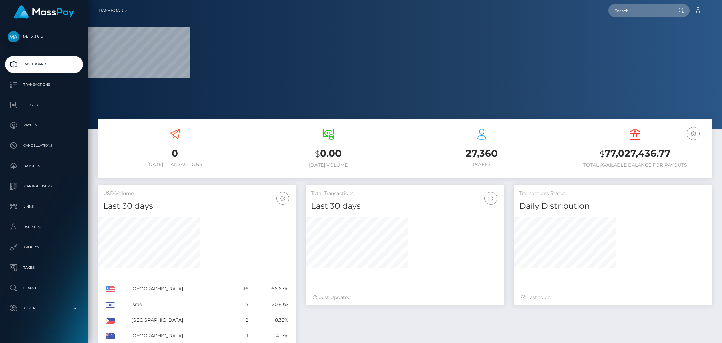  What do you see at coordinates (44, 267) in the screenshot?
I see `a: Taxes` at bounding box center [44, 267].